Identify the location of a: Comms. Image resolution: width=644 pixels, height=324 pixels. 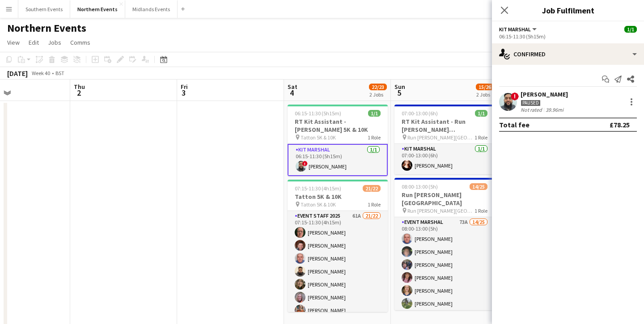
(80, 42).